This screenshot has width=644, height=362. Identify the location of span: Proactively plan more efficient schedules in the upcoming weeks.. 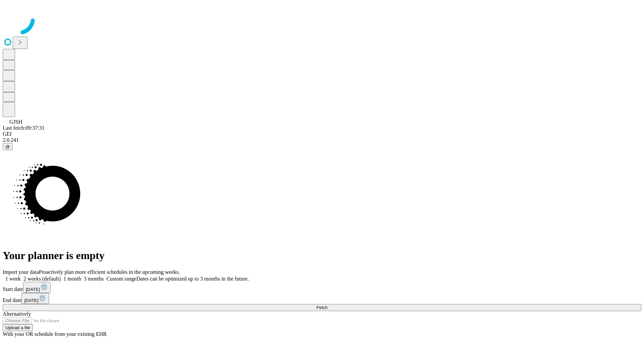
(110, 272).